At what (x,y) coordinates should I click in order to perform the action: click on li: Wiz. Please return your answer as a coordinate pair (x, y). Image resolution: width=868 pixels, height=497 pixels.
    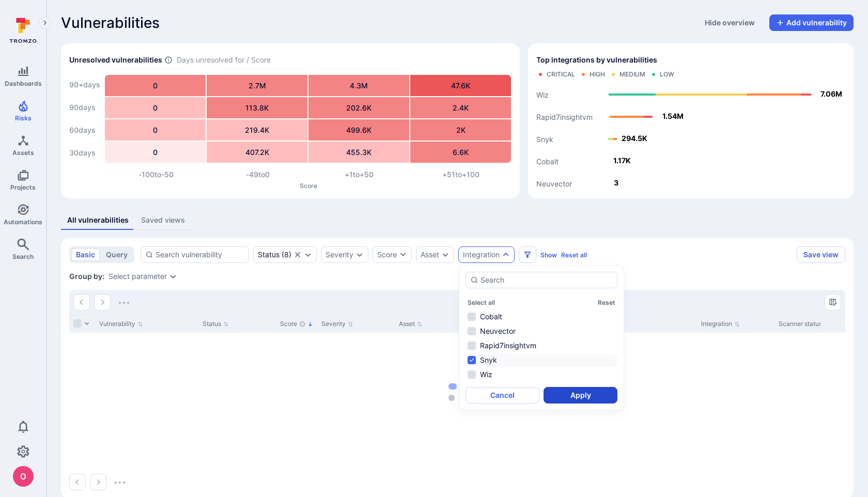
    Looking at the image, I should click on (541, 375).